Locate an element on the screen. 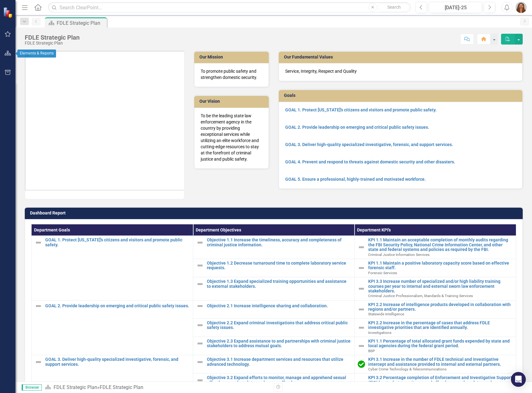 This screenshot has width=532, height=393. input: Search ClearPoint... is located at coordinates (229, 8).